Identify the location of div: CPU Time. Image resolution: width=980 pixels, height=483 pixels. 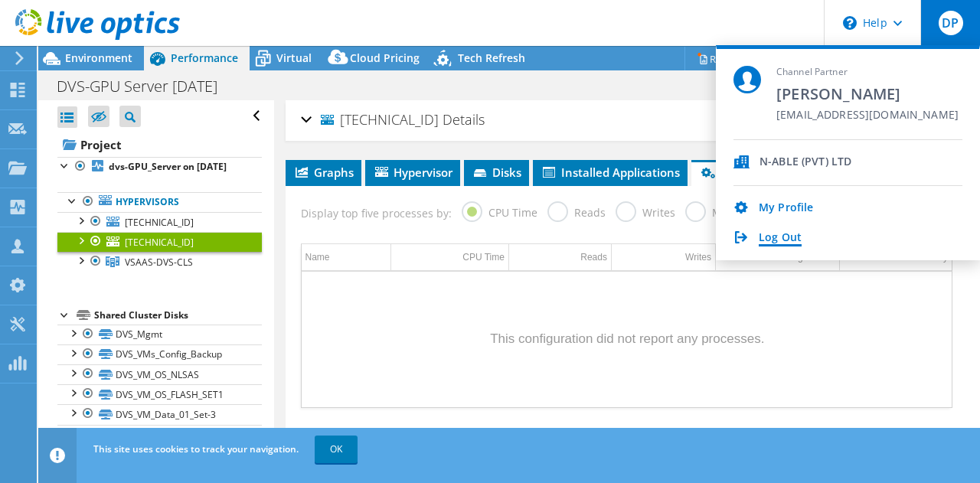
(483, 258).